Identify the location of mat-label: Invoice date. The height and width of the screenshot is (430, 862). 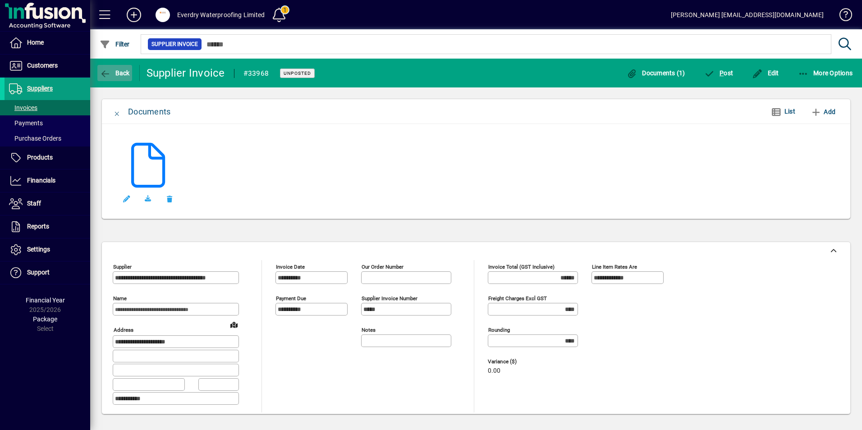
(290, 267).